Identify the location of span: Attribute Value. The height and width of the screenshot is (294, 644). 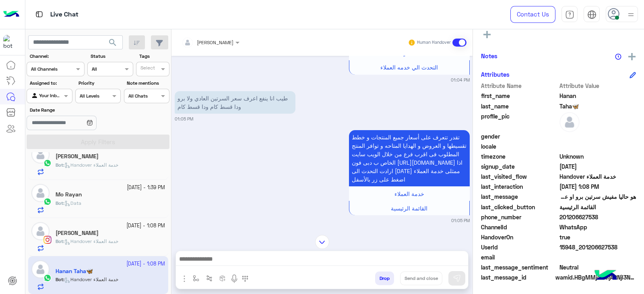
(598, 85).